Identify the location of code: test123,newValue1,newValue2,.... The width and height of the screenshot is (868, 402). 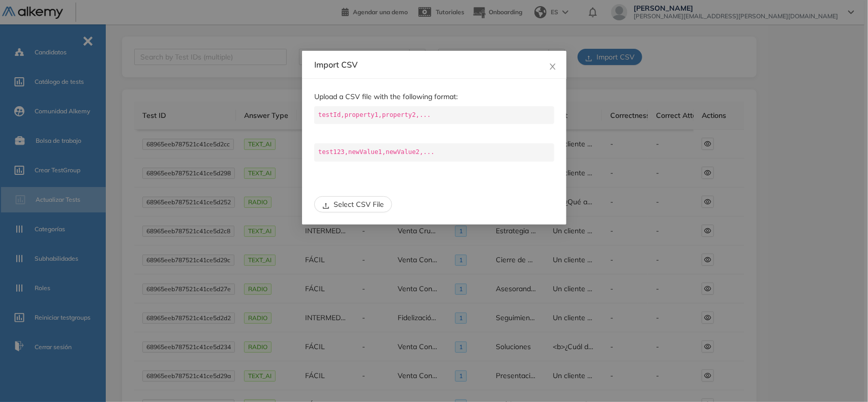
(434, 152).